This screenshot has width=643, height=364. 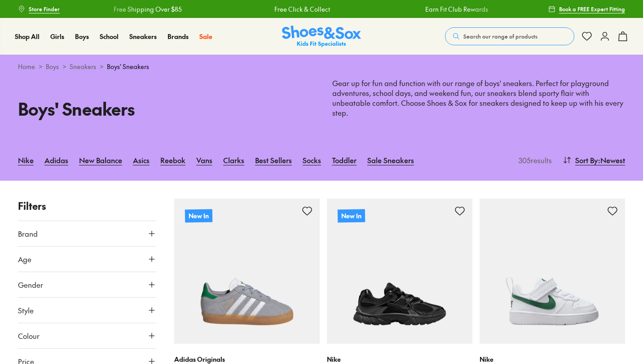 What do you see at coordinates (534, 160) in the screenshot?
I see `p: 305 results` at bounding box center [534, 160].